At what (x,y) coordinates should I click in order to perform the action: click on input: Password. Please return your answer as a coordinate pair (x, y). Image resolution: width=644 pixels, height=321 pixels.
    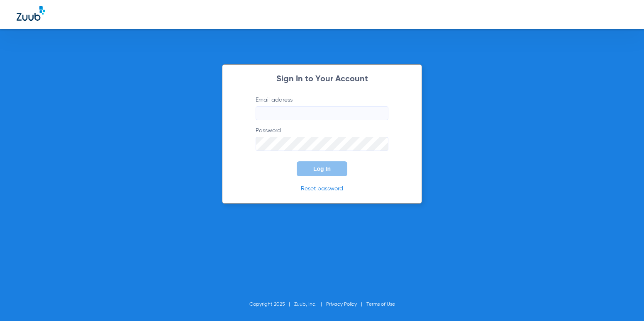
    Looking at the image, I should click on (322, 144).